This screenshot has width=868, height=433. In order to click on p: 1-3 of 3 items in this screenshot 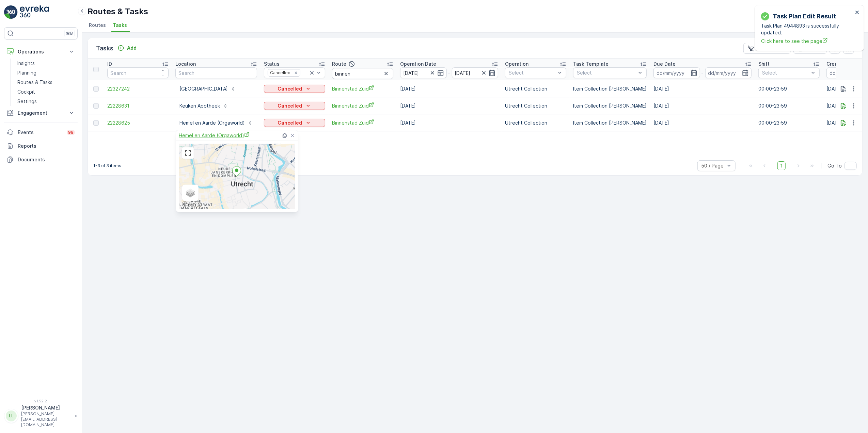, I will do `click(108, 166)`.